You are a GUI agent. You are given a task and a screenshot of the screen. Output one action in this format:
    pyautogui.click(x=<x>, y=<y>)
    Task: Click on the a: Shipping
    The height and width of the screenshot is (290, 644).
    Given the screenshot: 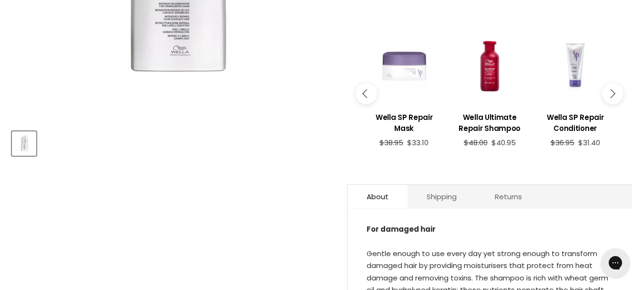 What is the action you would take?
    pyautogui.click(x=442, y=197)
    